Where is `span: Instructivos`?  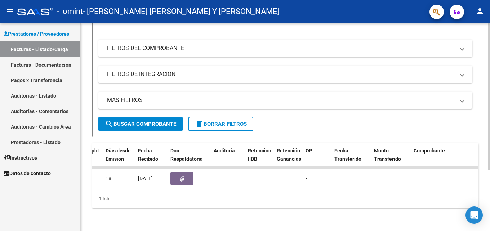 span: Instructivos is located at coordinates (20, 158).